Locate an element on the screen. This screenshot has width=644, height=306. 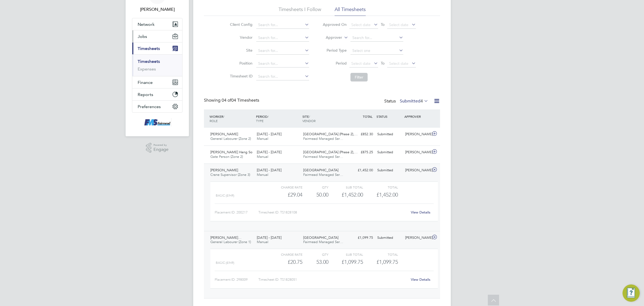
li: Timesheets I Follow is located at coordinates (300, 11).